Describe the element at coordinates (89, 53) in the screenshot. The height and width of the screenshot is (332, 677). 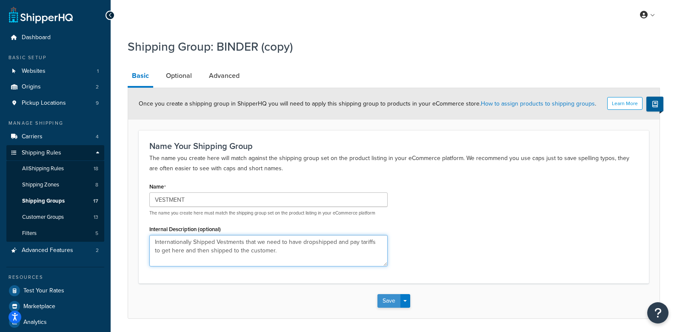
I see `img: tab_keywords_by_traffic_grey.svg` at that location.